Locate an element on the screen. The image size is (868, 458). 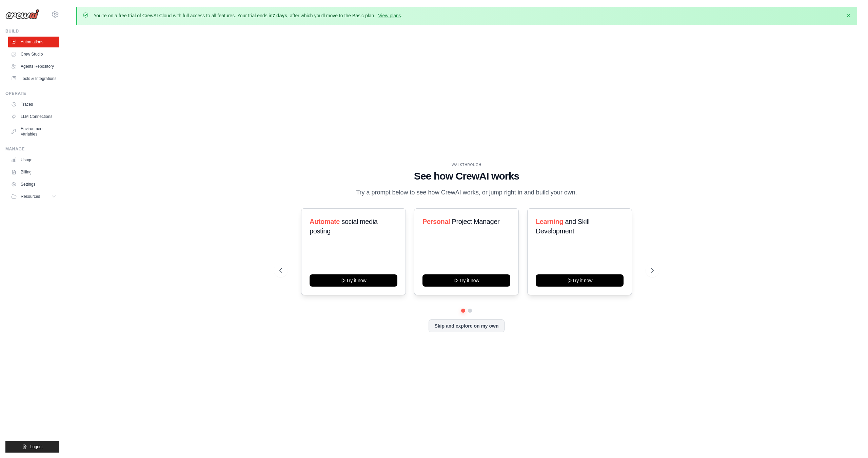
a: Billing is located at coordinates (33, 172).